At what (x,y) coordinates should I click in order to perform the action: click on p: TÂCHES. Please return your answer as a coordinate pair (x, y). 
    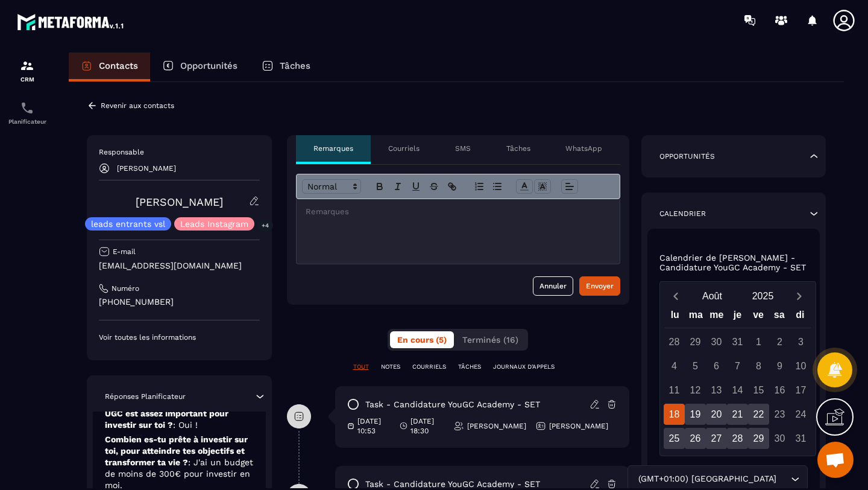
    Looking at the image, I should click on (469, 367).